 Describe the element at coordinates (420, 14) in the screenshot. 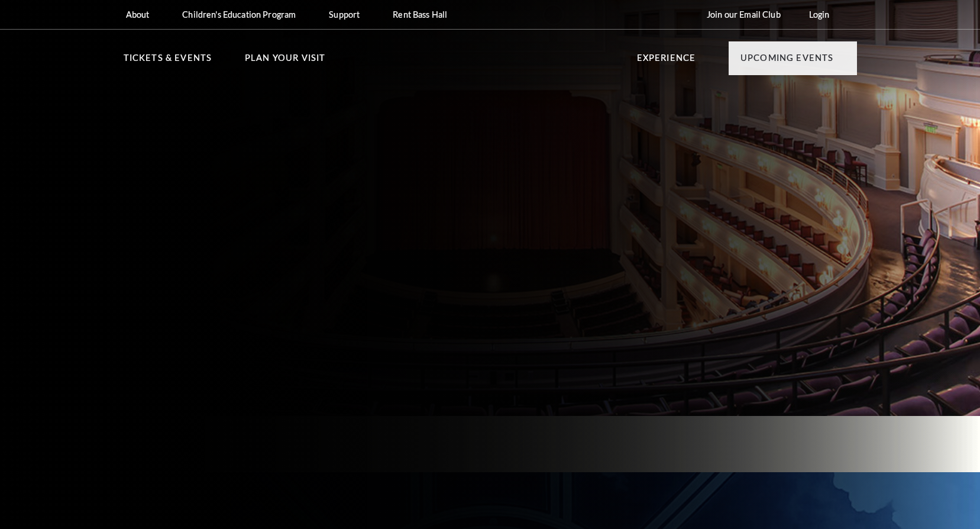

I see `p: Rent Bass Hall` at that location.